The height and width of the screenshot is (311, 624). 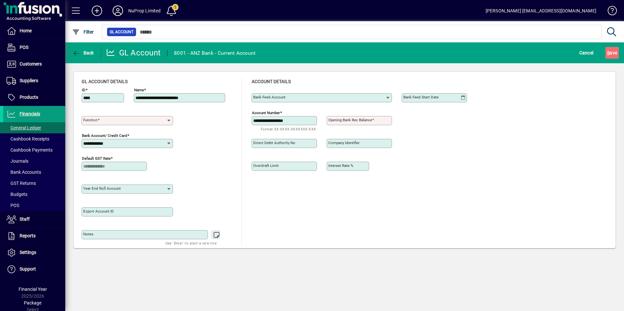 What do you see at coordinates (144, 11) in the screenshot?
I see `div: NuProp Limited` at bounding box center [144, 11].